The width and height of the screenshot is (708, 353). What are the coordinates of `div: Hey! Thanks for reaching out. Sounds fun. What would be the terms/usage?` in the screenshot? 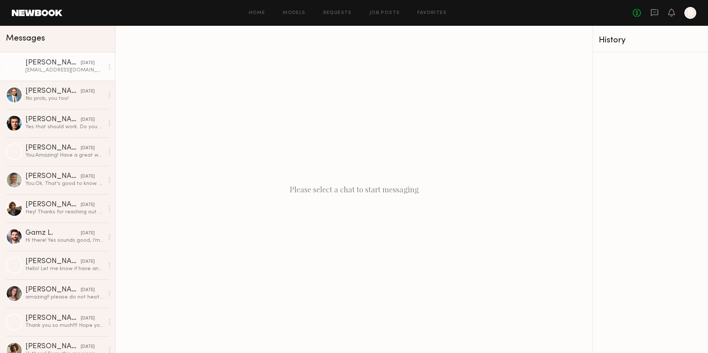 It's located at (65, 212).